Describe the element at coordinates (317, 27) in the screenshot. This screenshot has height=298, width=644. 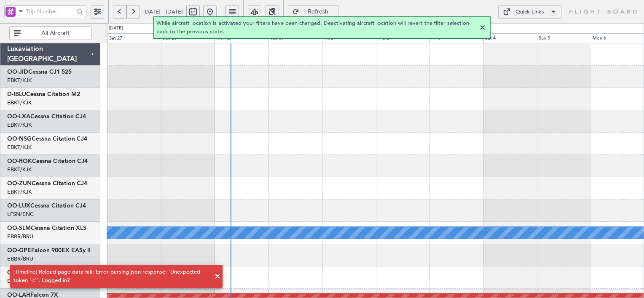
I see `span: While aircraft location is activated your filters have been changed. Deactivating aircraft locati...` at that location.